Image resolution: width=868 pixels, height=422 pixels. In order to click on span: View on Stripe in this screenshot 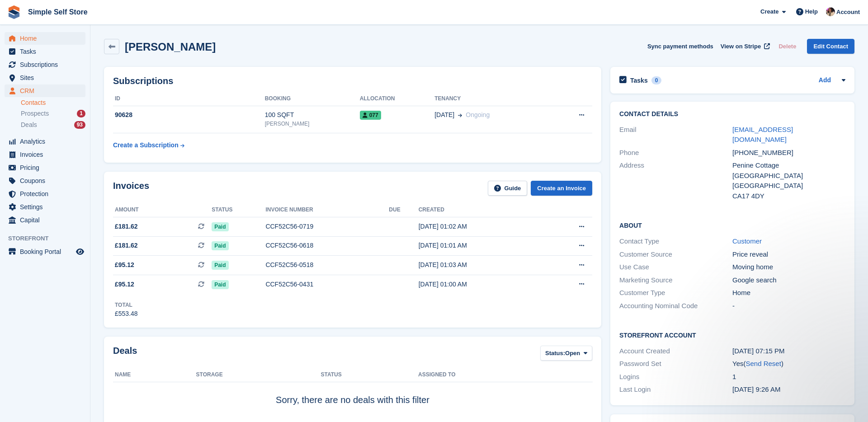, I will do `click(740, 47)`.